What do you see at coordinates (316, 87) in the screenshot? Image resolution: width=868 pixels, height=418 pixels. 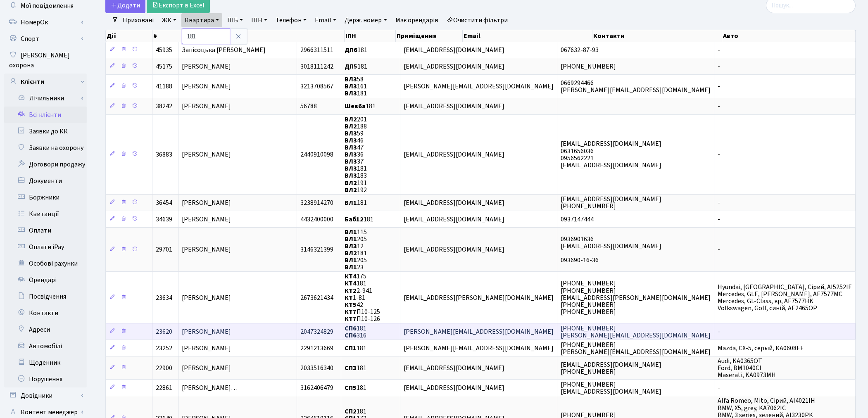 I see `span: 3213708567` at bounding box center [316, 87].